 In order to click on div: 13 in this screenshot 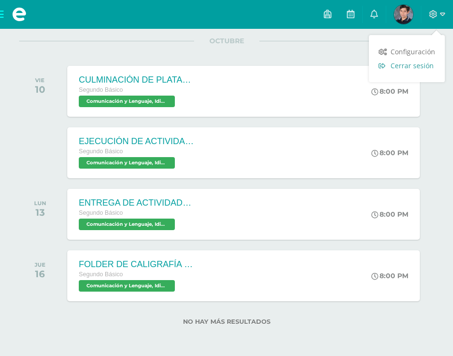, I will do `click(40, 213)`.